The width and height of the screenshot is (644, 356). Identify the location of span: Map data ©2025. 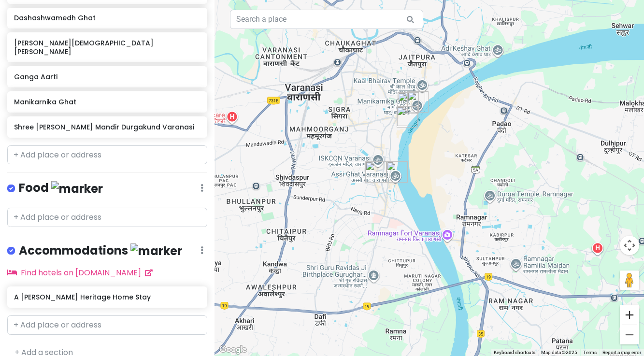
(559, 352).